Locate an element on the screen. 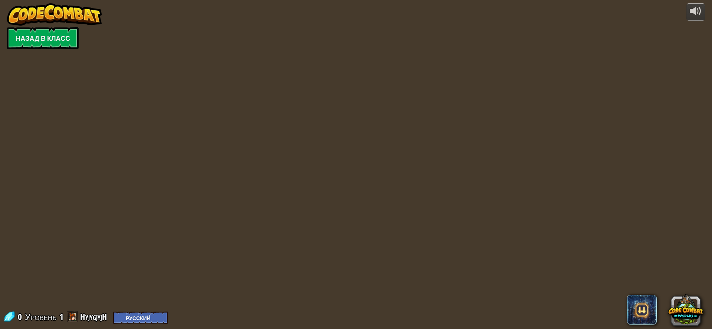 The width and height of the screenshot is (712, 329). span: CodeCombat AI HackStack is located at coordinates (642, 309).